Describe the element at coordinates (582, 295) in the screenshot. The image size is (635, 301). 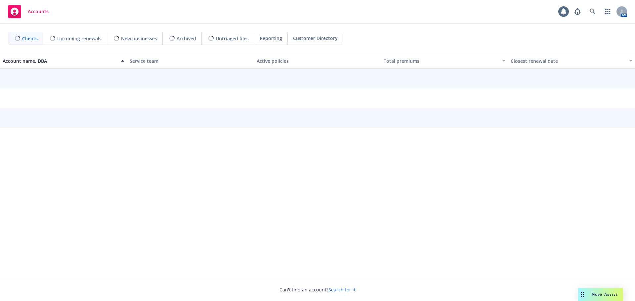
I see `div: Drag to move` at that location.